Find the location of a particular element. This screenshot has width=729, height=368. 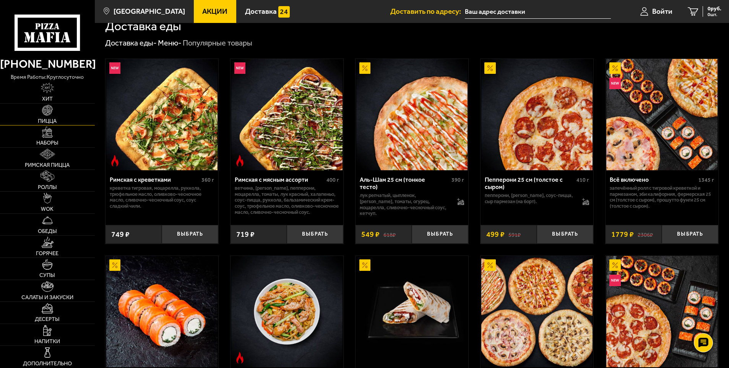

span: Пицца is located at coordinates (47, 121).